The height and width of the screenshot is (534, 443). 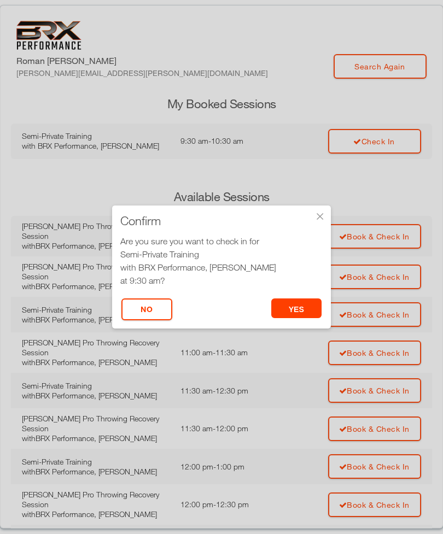 I want to click on div: Are you sure you want to check in for at 9:30 am?, so click(x=221, y=261).